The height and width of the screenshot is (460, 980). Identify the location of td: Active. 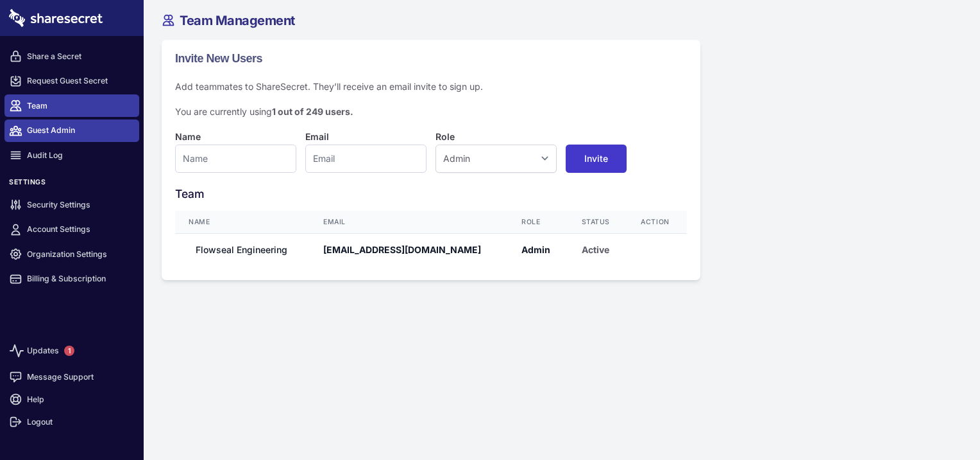
(597, 250).